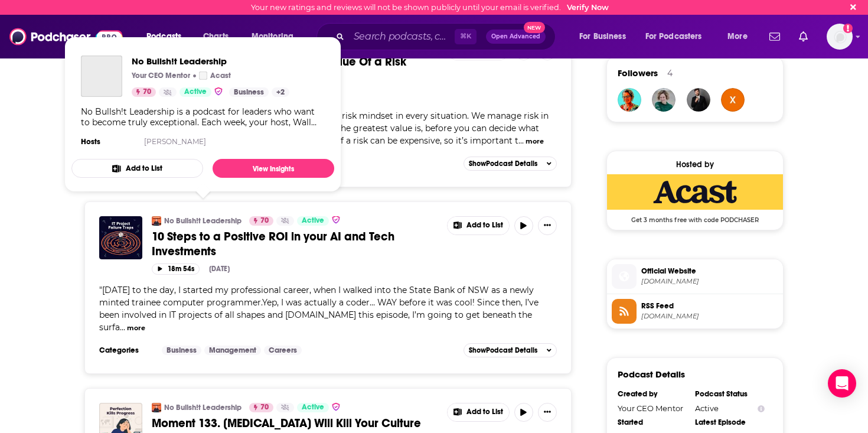 The height and width of the screenshot is (433, 868). Describe the element at coordinates (695, 199) in the screenshot. I see `a: Acast Deal: Get 3 months free with code PODCHASER` at that location.